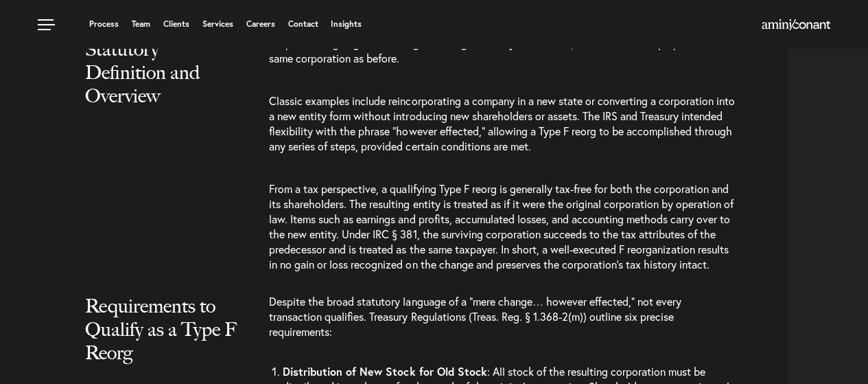 Image resolution: width=868 pixels, height=384 pixels. What do you see at coordinates (501, 226) in the screenshot?
I see `span: From a tax perspective, a qualifying Type F reorg is generally tax-free for both the corporation ...` at bounding box center [501, 226].